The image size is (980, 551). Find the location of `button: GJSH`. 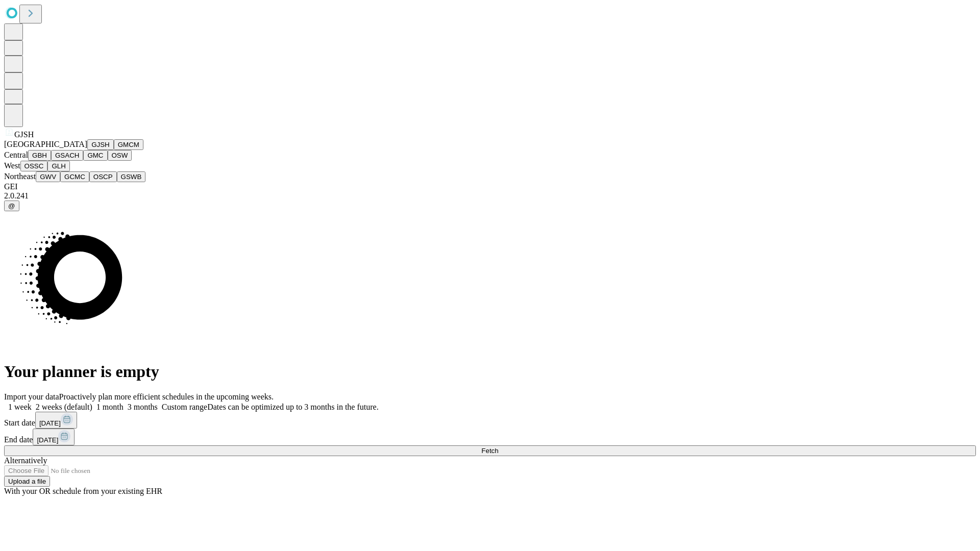

button: GJSH is located at coordinates (101, 144).